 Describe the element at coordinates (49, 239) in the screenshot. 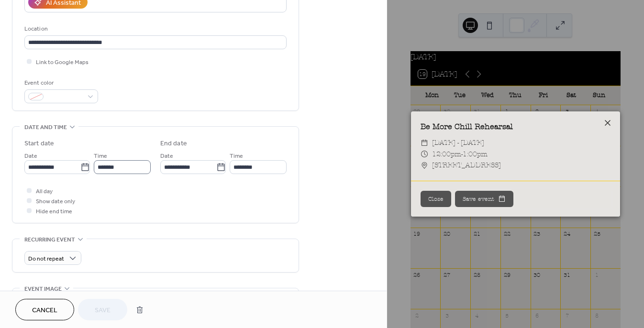

I see `span: Recurring event` at that location.